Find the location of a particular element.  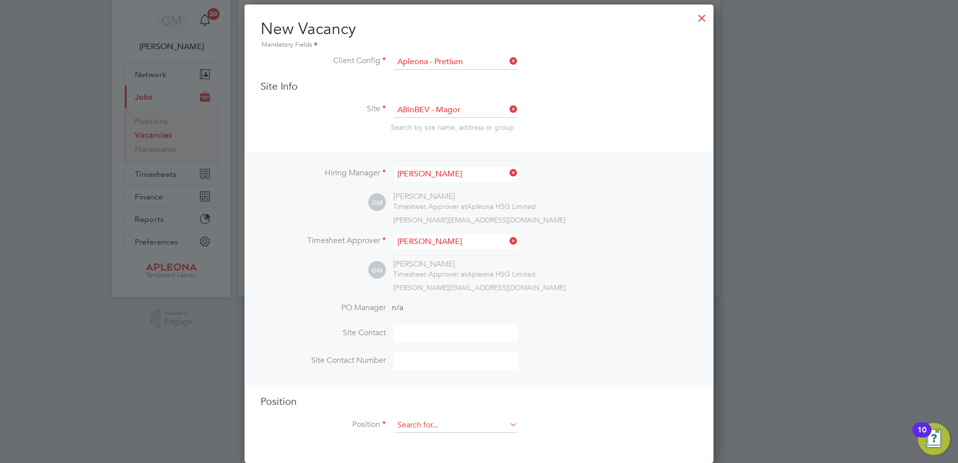

div: Mandatory Fields is located at coordinates (479, 45).